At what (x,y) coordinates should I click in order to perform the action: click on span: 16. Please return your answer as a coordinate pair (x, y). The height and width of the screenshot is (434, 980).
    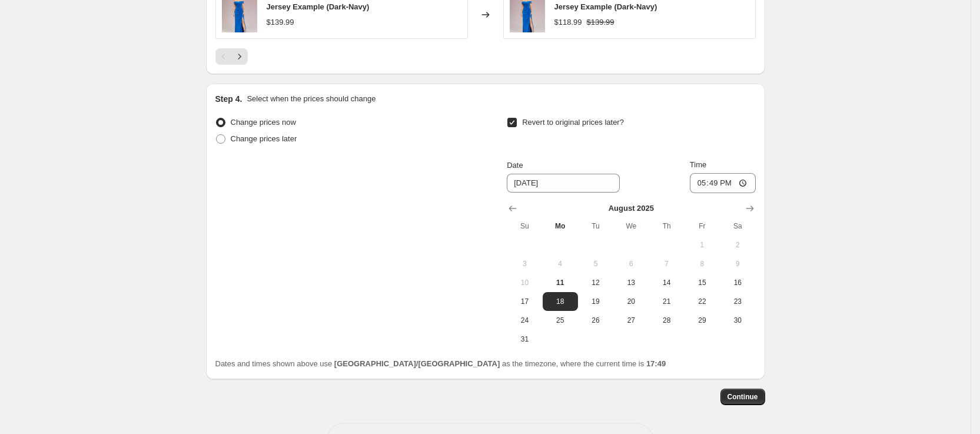
    Looking at the image, I should click on (738, 283).